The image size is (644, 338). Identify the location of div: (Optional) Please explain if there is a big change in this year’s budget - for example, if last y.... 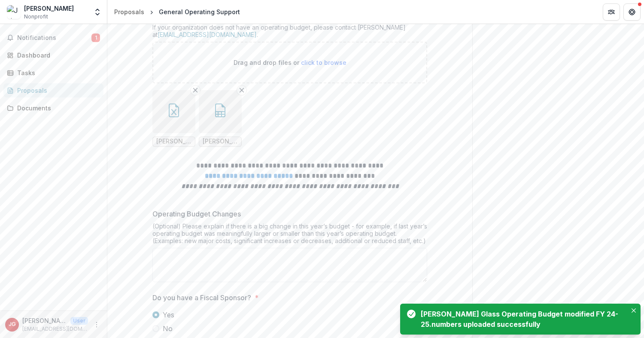
(290, 235).